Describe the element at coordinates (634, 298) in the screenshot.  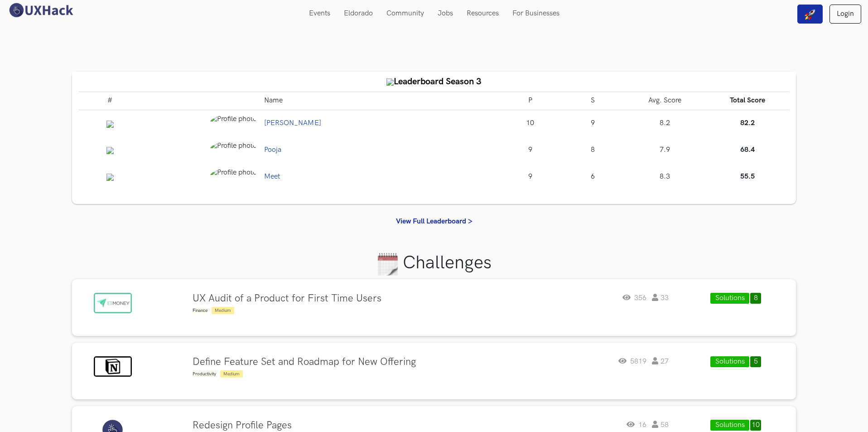
I see `span: 356` at that location.